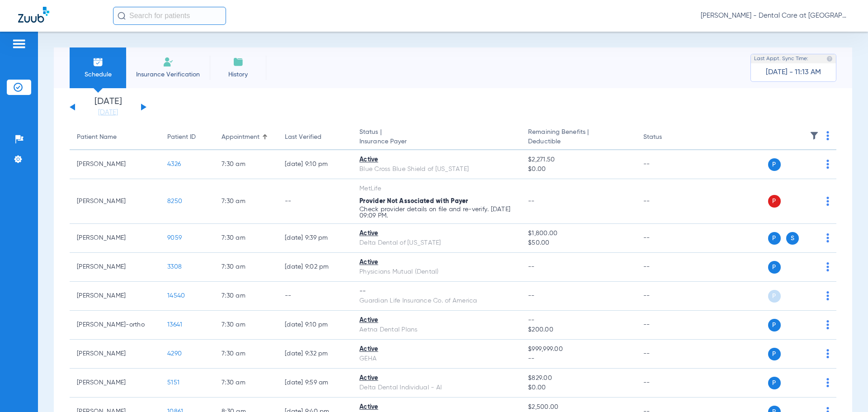 This screenshot has height=412, width=868. What do you see at coordinates (578, 137) in the screenshot?
I see `th: Remaining Benefits |` at bounding box center [578, 137].